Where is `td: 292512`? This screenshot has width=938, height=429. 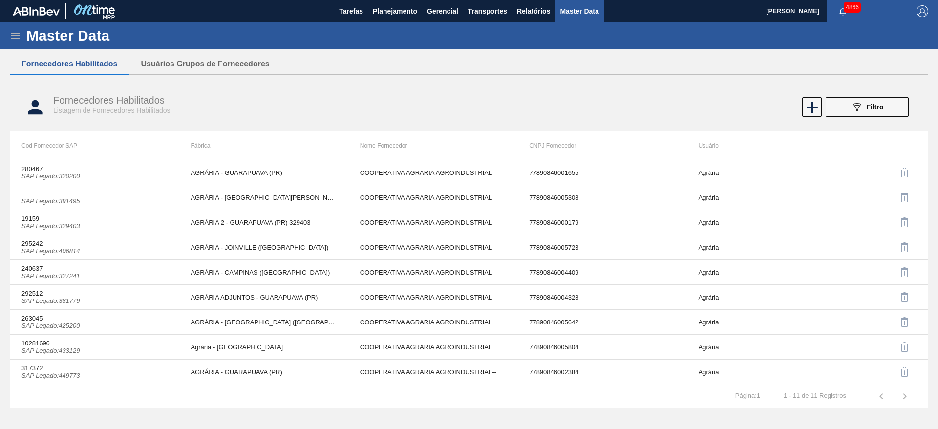
td: 292512 is located at coordinates (94, 297).